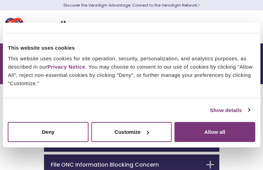 This screenshot has width=263, height=170. I want to click on span: Learn More, so click(198, 5).